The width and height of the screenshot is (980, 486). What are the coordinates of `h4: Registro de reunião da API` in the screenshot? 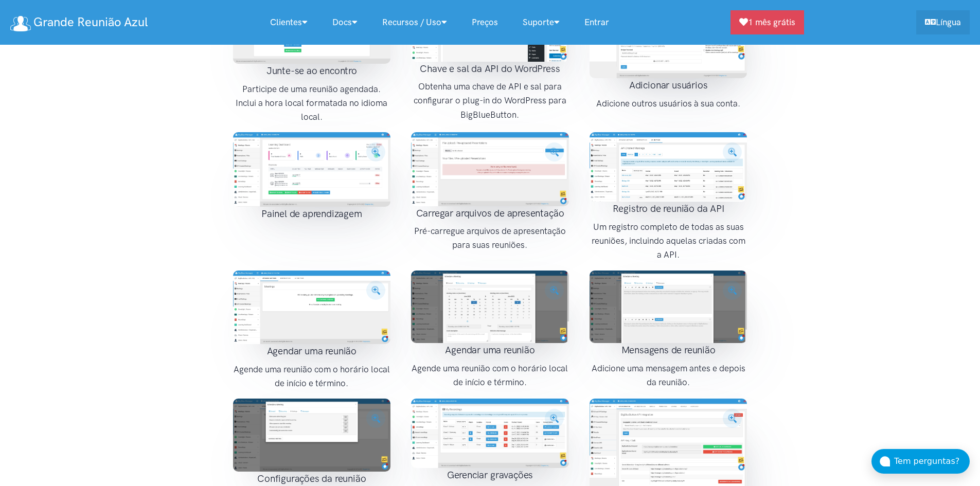 It's located at (668, 209).